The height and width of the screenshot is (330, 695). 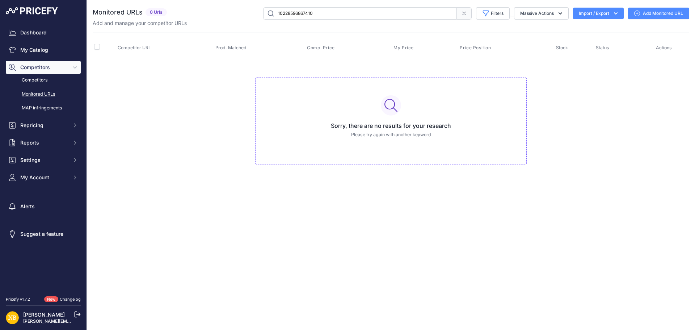 I want to click on a: MAP infringements, so click(x=43, y=108).